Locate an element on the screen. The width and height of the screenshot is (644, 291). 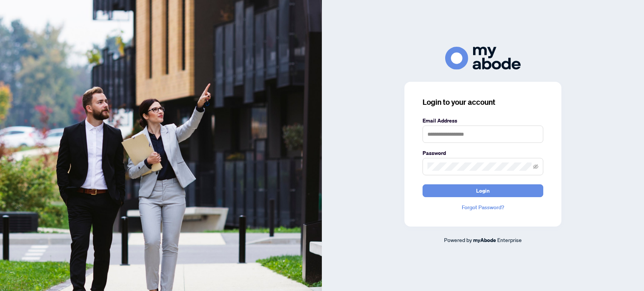
img: ma-logo is located at coordinates (483, 58).